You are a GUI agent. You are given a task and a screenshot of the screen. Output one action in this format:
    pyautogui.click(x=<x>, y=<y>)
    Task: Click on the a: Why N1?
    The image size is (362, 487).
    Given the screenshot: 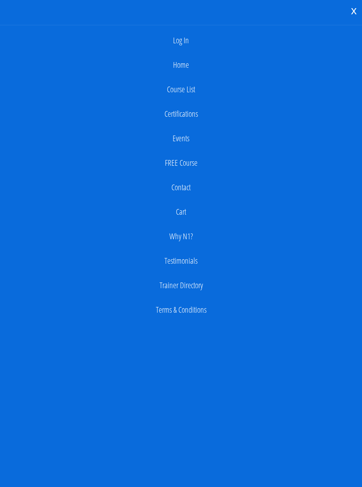 What is the action you would take?
    pyautogui.click(x=181, y=236)
    